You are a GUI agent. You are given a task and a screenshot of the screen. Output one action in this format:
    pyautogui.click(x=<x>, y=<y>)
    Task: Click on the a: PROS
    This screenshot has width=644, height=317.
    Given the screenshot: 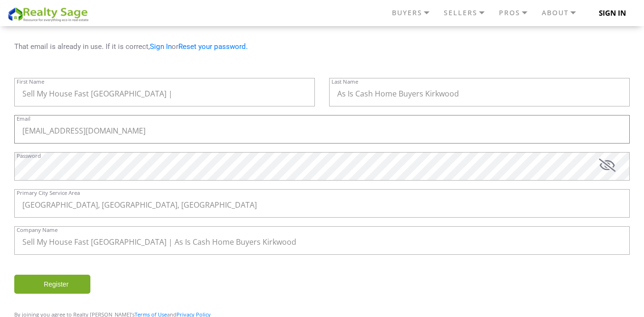 What is the action you would take?
    pyautogui.click(x=518, y=13)
    